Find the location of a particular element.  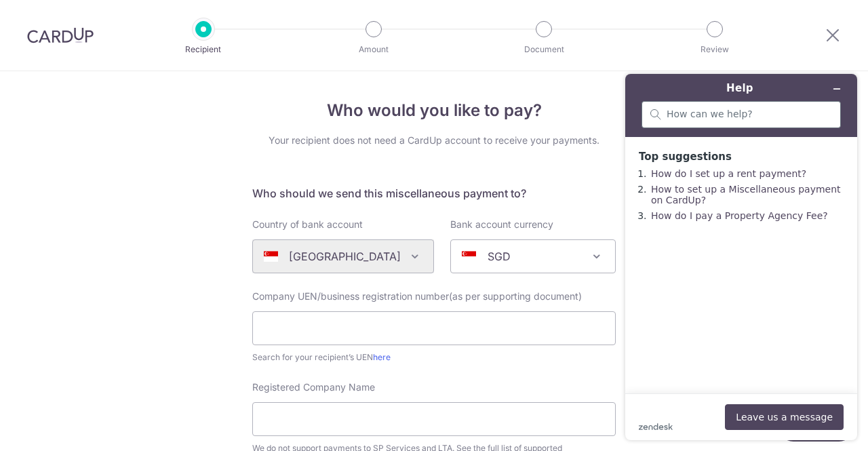

p: Document is located at coordinates (544, 50).